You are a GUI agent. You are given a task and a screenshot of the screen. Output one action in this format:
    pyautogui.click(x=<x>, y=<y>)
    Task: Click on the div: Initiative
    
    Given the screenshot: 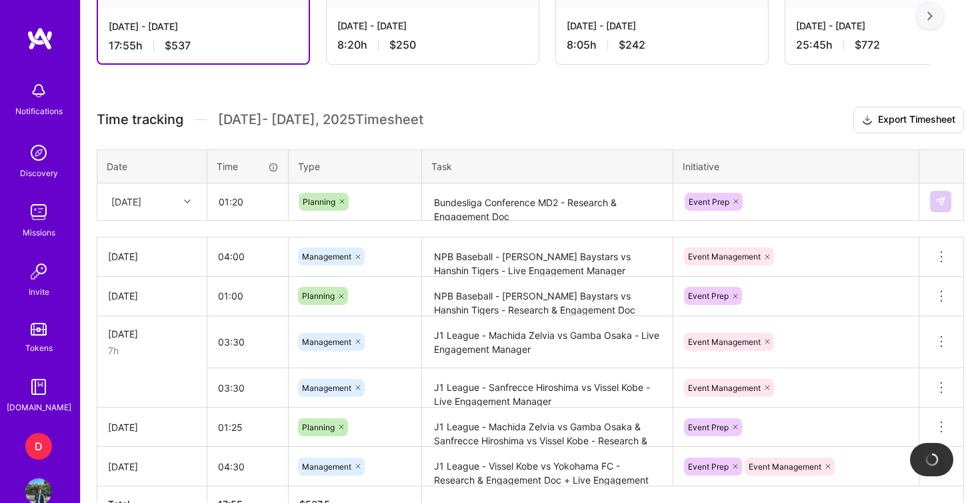 What is the action you would take?
    pyautogui.click(x=796, y=166)
    